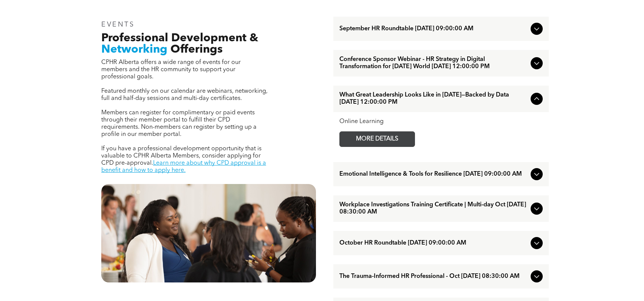 The image size is (644, 301). Describe the element at coordinates (181, 156) in the screenshot. I see `span: If you have a professional development opportunity that is valuable to CPHR Alberta Members, cons...` at that location.